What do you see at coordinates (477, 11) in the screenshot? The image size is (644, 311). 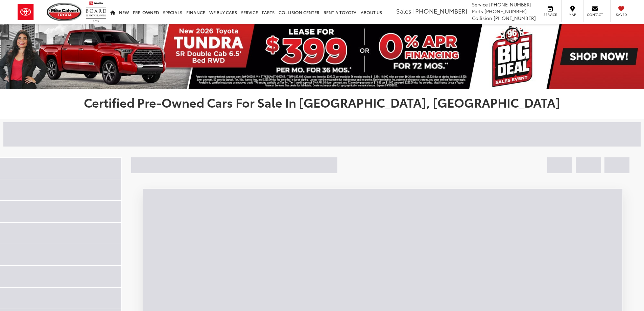 I see `span: Parts` at bounding box center [477, 11].